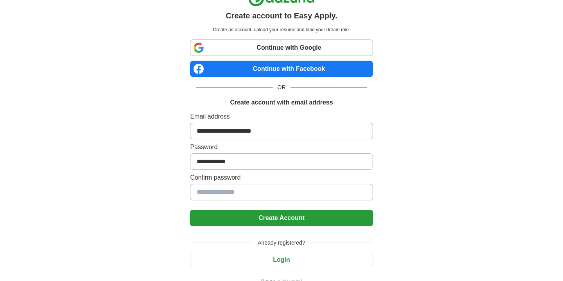 This screenshot has height=281, width=563. Describe the element at coordinates (281, 103) in the screenshot. I see `h1: Create account with email address` at that location.